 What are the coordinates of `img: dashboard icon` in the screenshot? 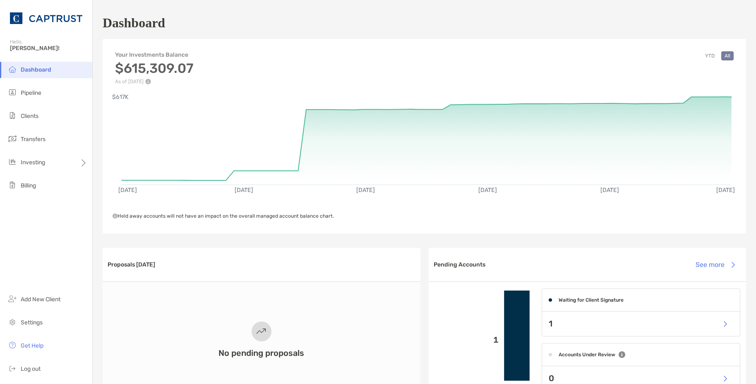 It's located at (12, 69).